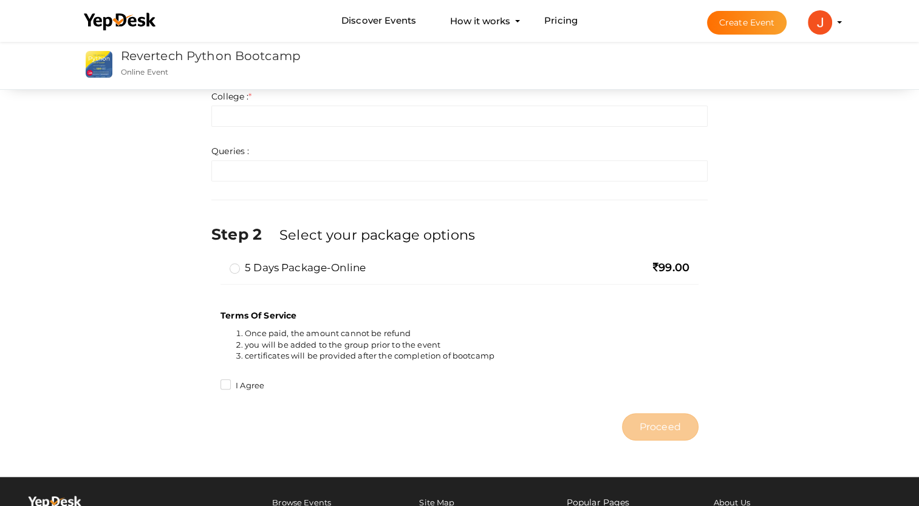 This screenshot has height=506, width=919. I want to click on span: Proceed, so click(660, 427).